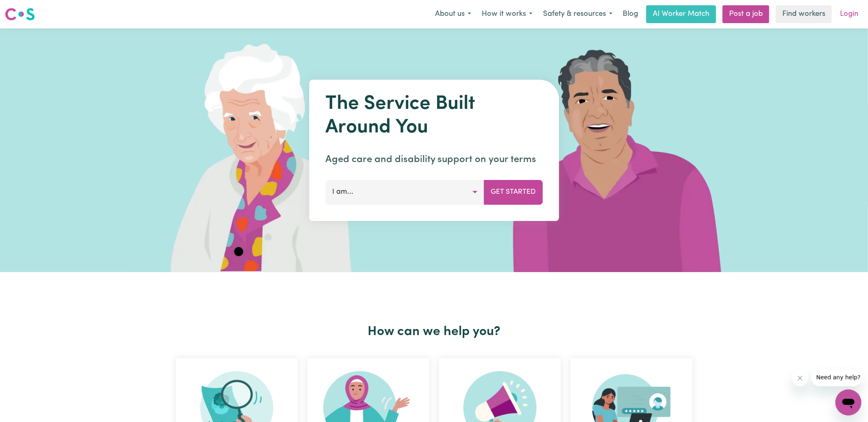  Describe the element at coordinates (630, 14) in the screenshot. I see `a: Blog` at that location.